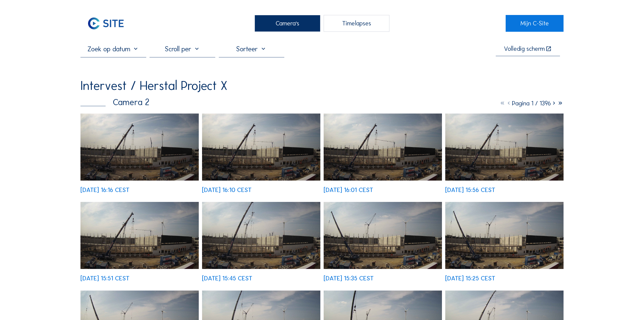 Image resolution: width=644 pixels, height=320 pixels. What do you see at coordinates (535, 24) in the screenshot?
I see `a: Mijn C-Site` at bounding box center [535, 24].